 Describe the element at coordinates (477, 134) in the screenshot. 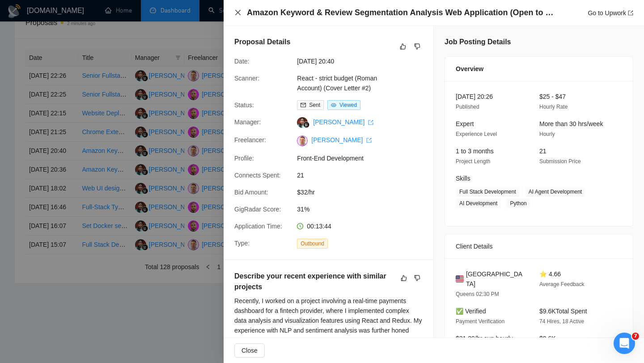

I see `span: Experience Level` at that location.